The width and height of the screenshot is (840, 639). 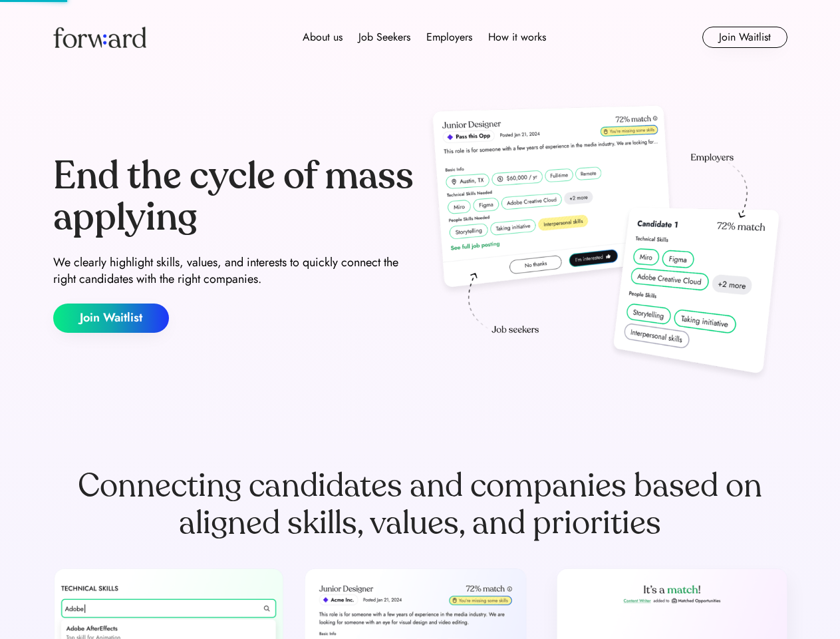 What do you see at coordinates (384, 37) in the screenshot?
I see `div: Job Seekers` at bounding box center [384, 37].